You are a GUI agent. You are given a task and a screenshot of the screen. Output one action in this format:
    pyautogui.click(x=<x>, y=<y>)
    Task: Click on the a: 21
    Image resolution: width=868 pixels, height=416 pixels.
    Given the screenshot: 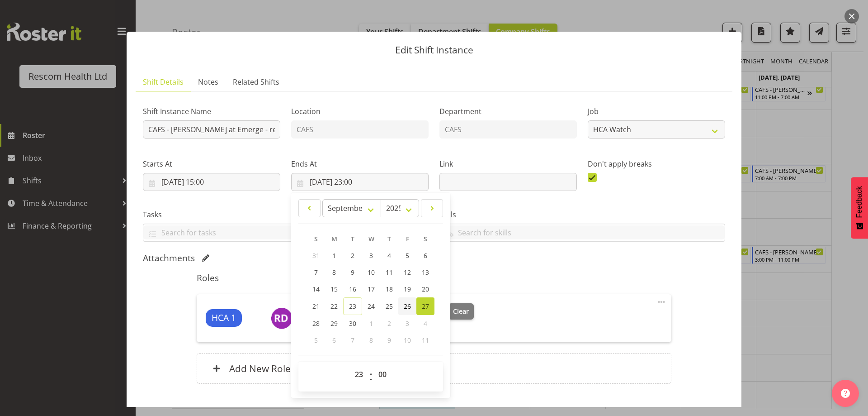 What is the action you would take?
    pyautogui.click(x=316, y=306)
    